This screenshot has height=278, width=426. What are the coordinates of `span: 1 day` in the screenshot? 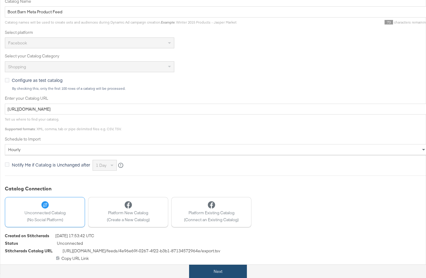 It's located at (101, 165).